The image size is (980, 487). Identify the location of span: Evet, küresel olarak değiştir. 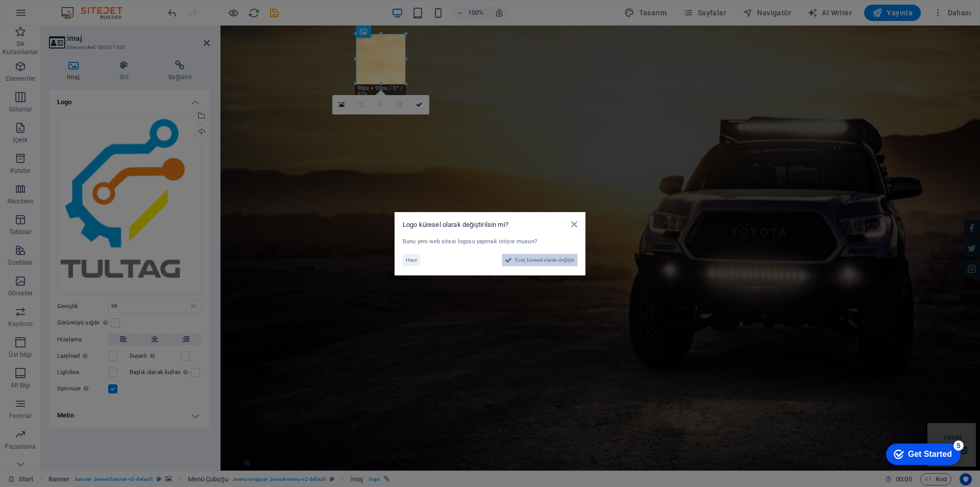
(545, 260).